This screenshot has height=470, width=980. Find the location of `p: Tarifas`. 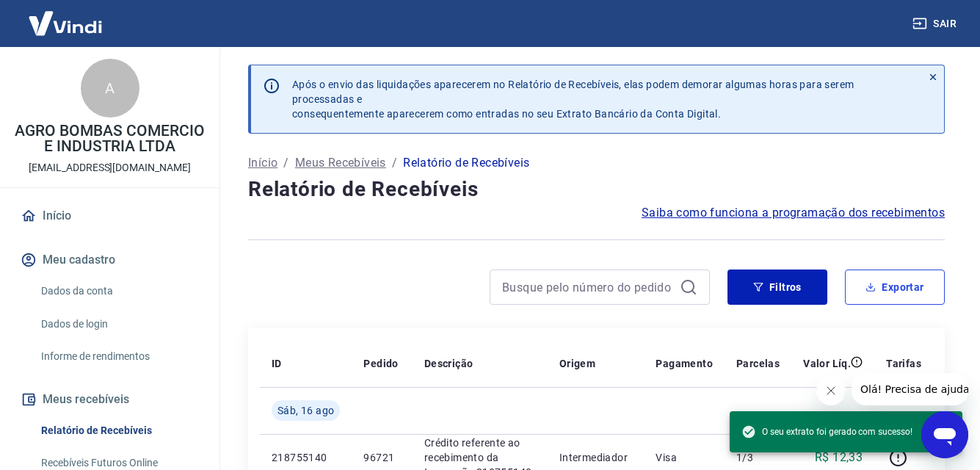

p: Tarifas is located at coordinates (904, 364).